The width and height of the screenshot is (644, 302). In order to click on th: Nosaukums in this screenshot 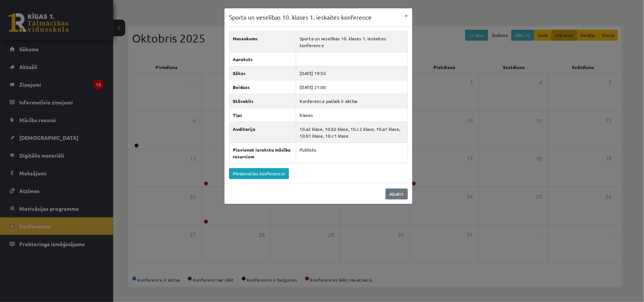, I will do `click(263, 42)`.